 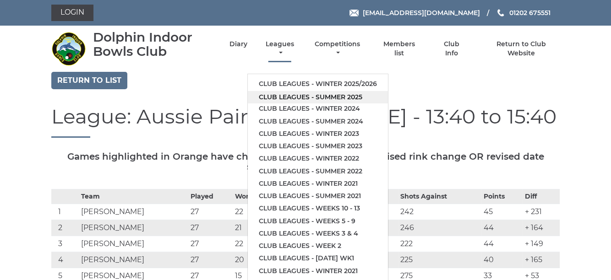 I want to click on a: Competitions, so click(x=337, y=49).